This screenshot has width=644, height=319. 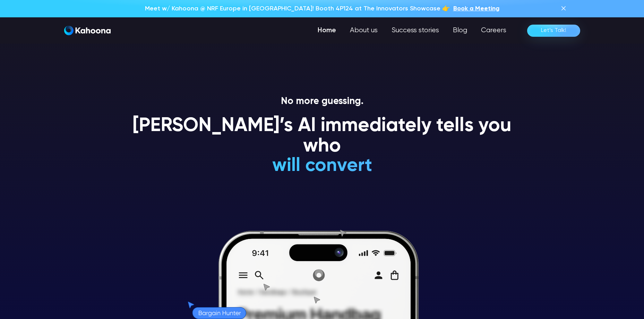 What do you see at coordinates (493, 31) in the screenshot?
I see `a: Careers` at bounding box center [493, 31].